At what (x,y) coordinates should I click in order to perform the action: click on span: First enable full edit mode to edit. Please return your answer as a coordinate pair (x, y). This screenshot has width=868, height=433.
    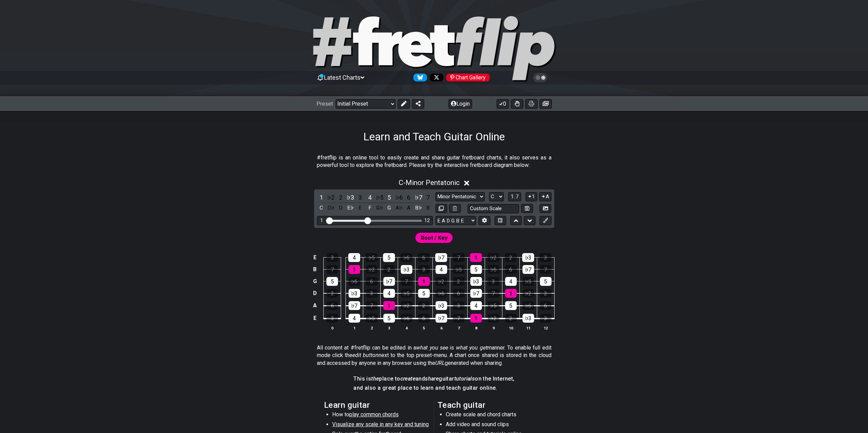
    Looking at the image, I should click on (434, 238).